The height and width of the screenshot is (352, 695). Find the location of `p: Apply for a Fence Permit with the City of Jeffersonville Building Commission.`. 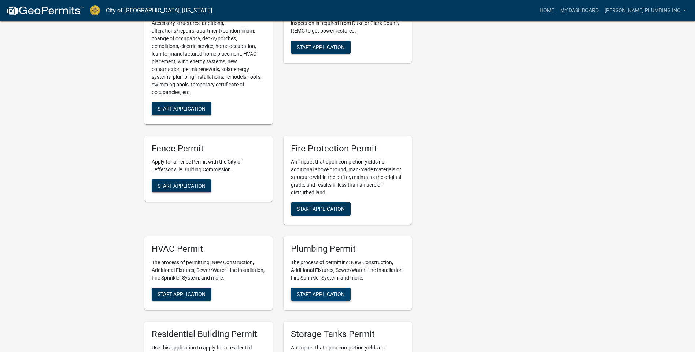

p: Apply for a Fence Permit with the City of Jeffersonville Building Commission. is located at coordinates (208, 166).